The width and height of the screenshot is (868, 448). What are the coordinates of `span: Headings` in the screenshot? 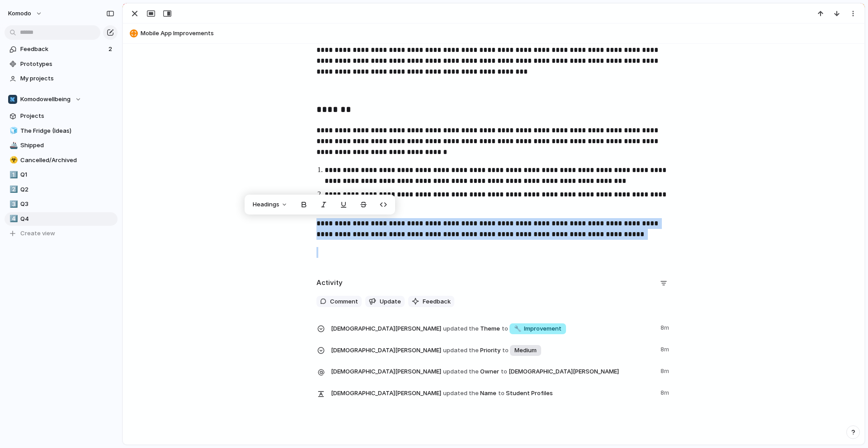 It's located at (266, 204).